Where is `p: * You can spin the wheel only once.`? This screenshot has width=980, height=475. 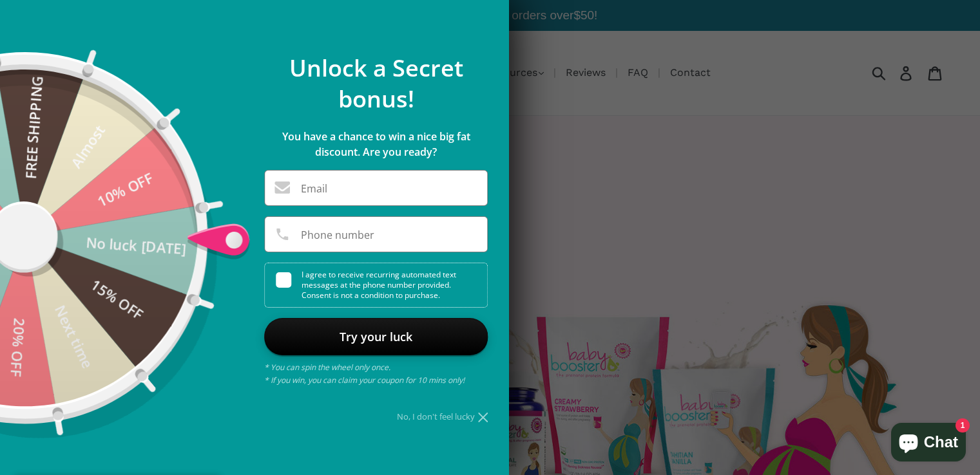 p: * You can spin the wheel only once. is located at coordinates (375, 368).